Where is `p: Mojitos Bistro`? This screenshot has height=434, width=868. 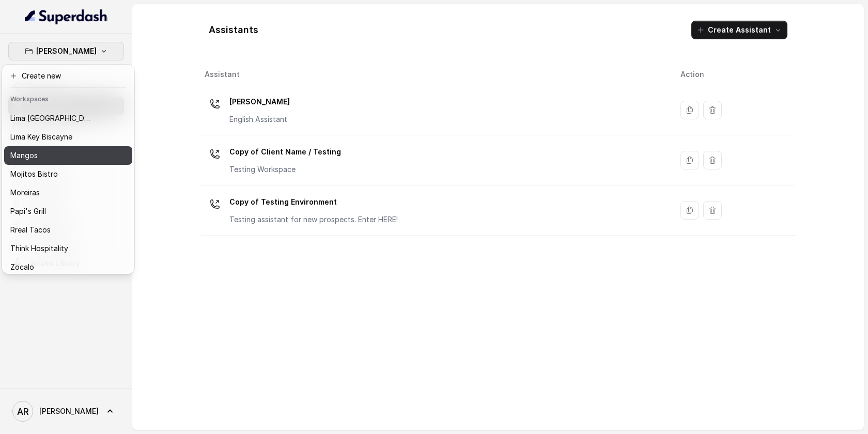
p: Mojitos Bistro is located at coordinates (34, 174).